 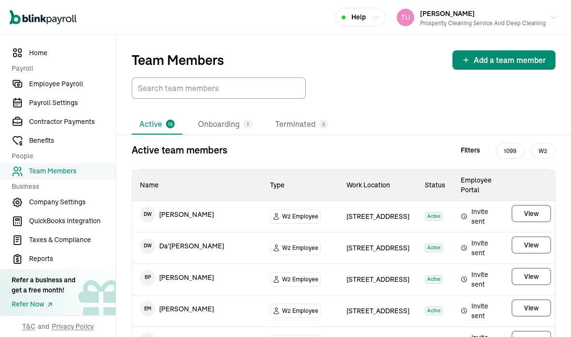 What do you see at coordinates (43, 17) in the screenshot?
I see `nav: Global` at bounding box center [43, 17].